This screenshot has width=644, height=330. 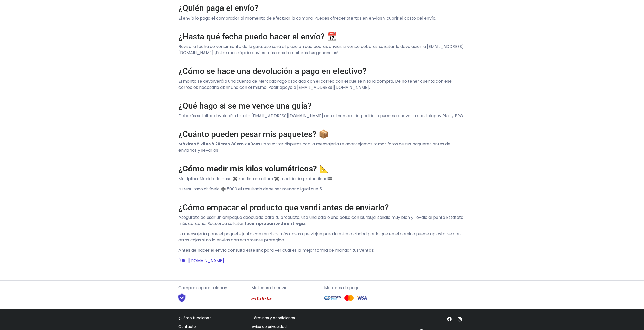 What do you see at coordinates (286, 288) in the screenshot?
I see `p: Métodos de envío` at bounding box center [286, 288].